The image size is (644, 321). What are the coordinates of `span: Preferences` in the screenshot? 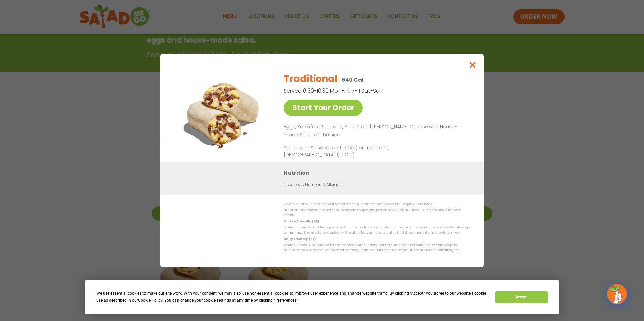 It's located at (286, 300).